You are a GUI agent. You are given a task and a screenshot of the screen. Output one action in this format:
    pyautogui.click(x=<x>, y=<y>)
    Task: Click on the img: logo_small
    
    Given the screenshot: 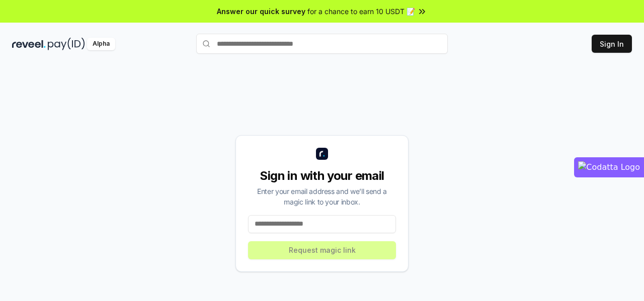 What is the action you would take?
    pyautogui.click(x=322, y=154)
    